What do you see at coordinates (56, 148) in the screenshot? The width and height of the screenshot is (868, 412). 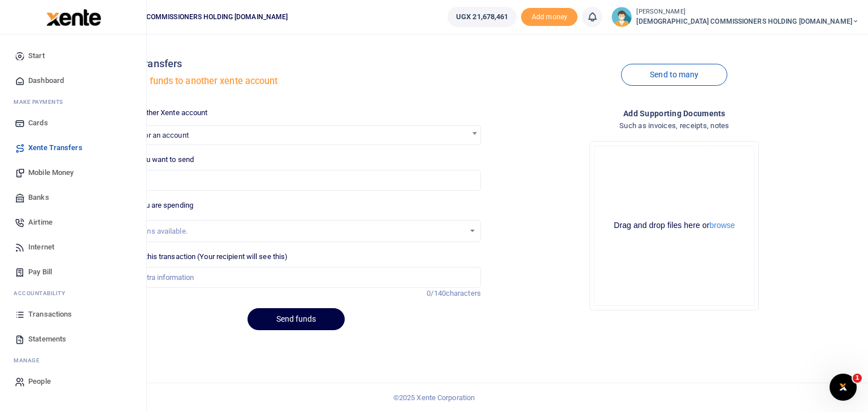 I see `span: Xente Transfers` at bounding box center [56, 148].